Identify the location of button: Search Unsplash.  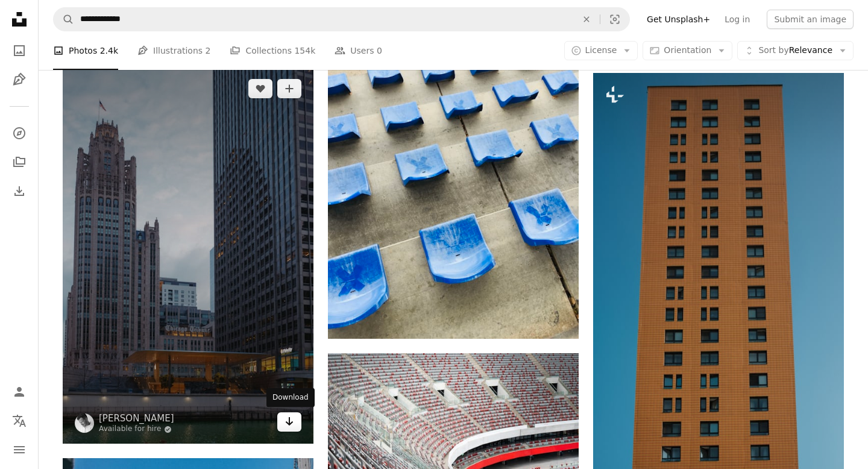
(64, 19).